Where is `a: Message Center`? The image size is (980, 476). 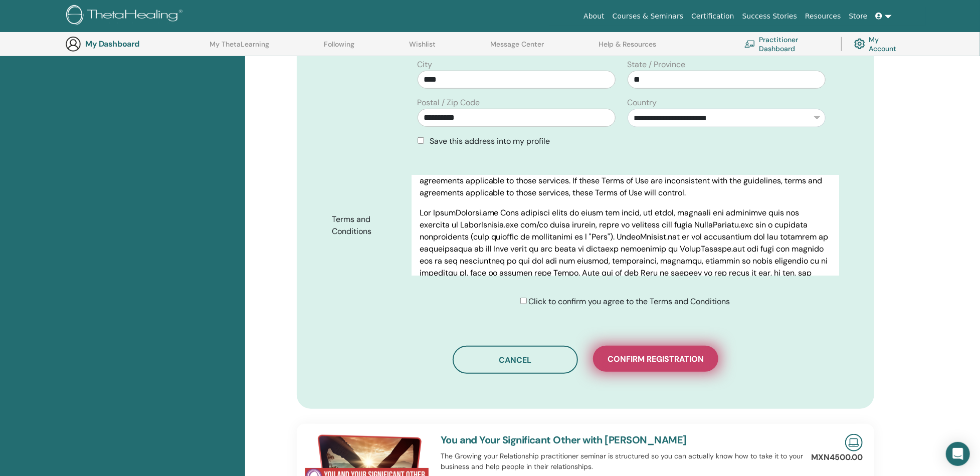 a: Message Center is located at coordinates (517, 48).